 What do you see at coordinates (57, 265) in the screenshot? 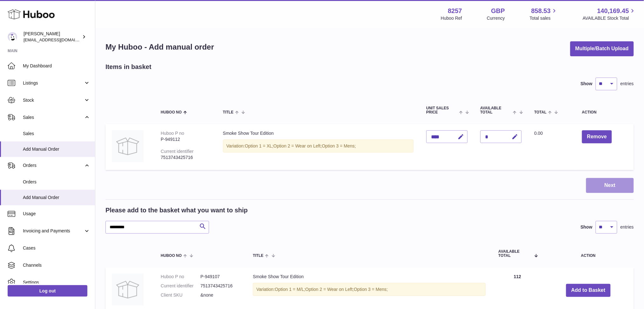
I see `span: Channels` at bounding box center [57, 265].